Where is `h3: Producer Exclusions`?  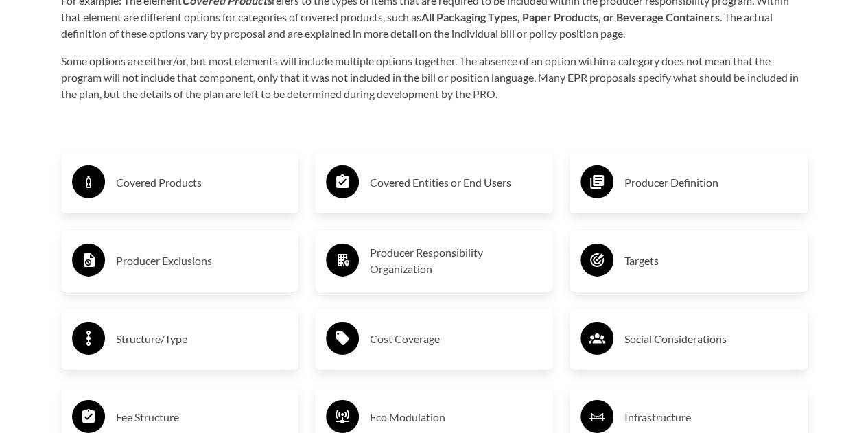
h3: Producer Exclusions is located at coordinates (202, 261).